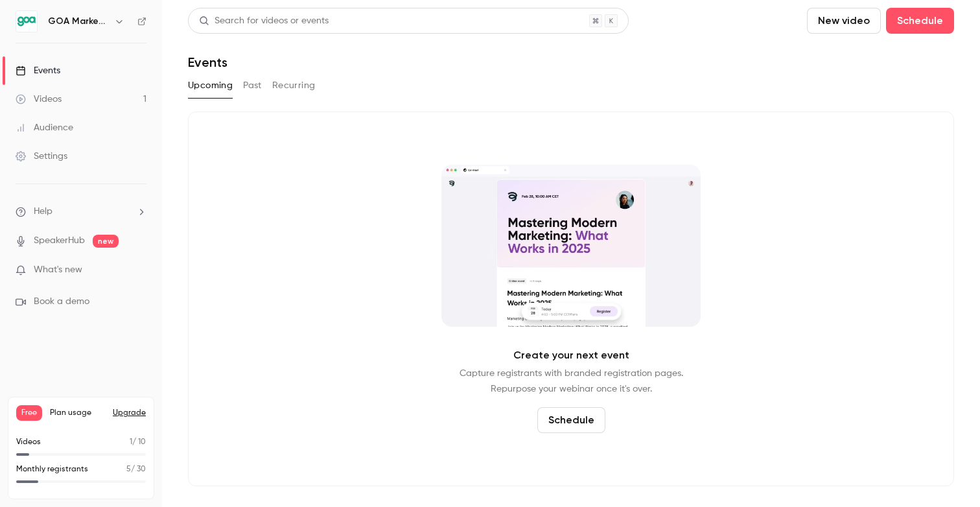 This screenshot has height=507, width=980. I want to click on p: Create your next event, so click(571, 355).